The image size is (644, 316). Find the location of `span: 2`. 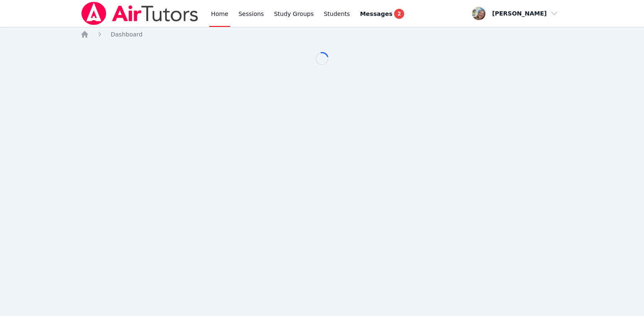

span: 2 is located at coordinates (399, 14).